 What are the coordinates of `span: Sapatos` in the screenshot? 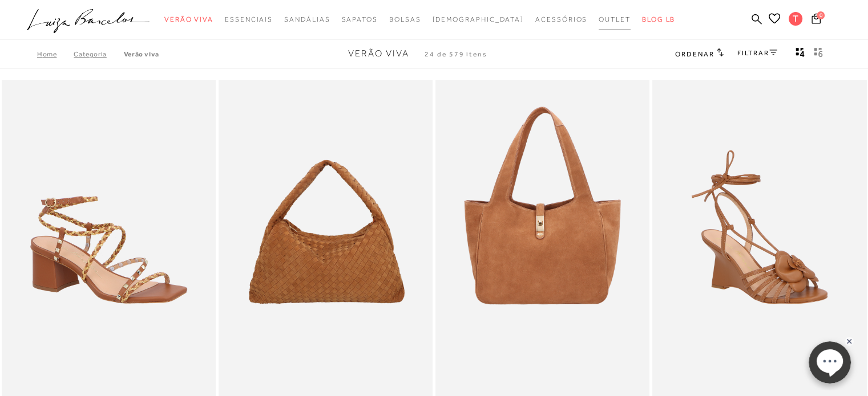 It's located at (359, 19).